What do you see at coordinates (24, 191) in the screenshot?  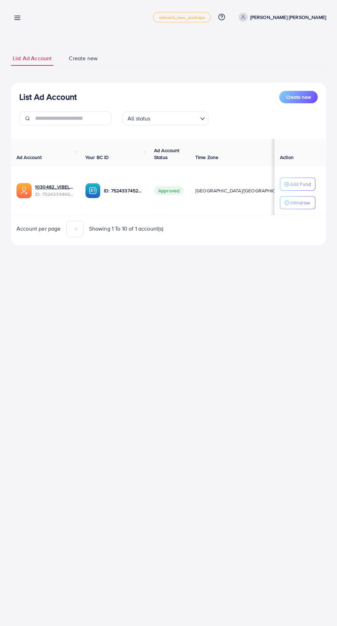 I see `img: ic-ads-acc.e4c84228.svg` at bounding box center [24, 191].